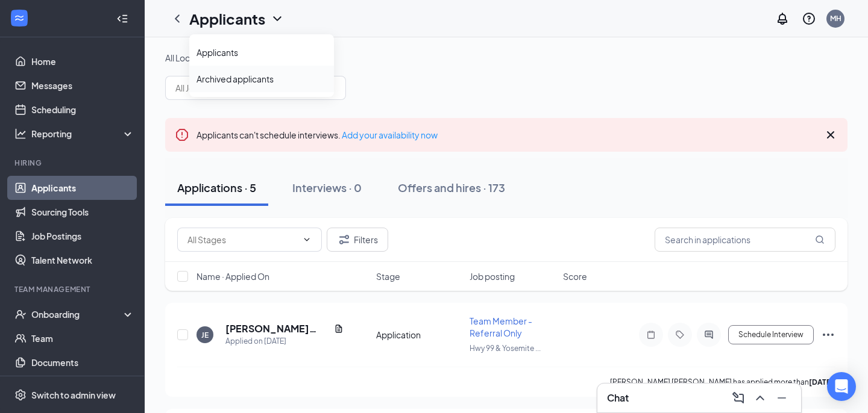 The width and height of the screenshot is (868, 413). Describe the element at coordinates (761, 399) in the screenshot. I see `svg: ChevronUp` at that location.